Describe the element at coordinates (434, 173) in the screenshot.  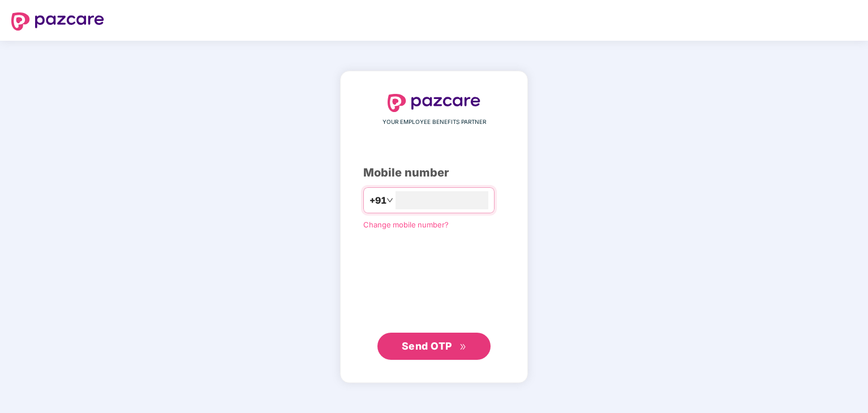
I see `div: Mobile number` at that location.